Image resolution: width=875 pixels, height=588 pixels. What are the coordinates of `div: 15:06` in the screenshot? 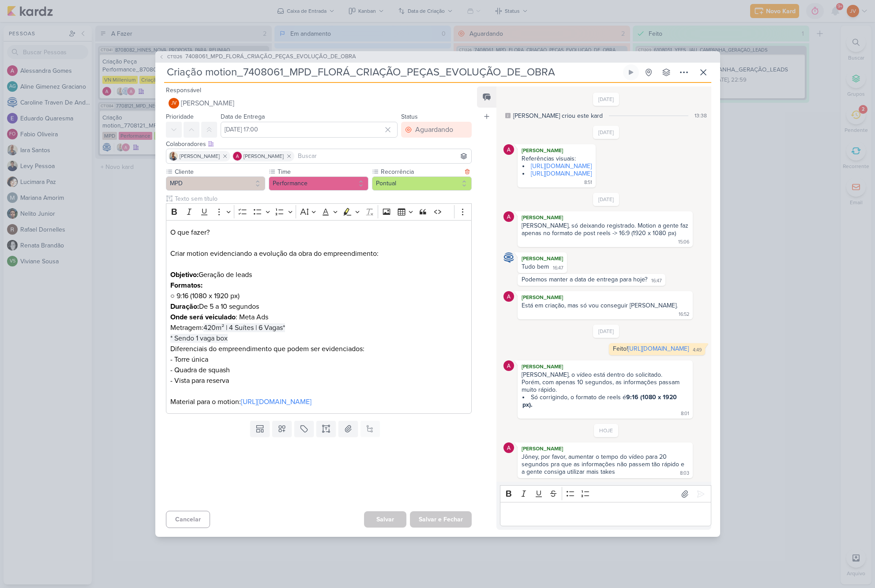 It's located at (684, 243).